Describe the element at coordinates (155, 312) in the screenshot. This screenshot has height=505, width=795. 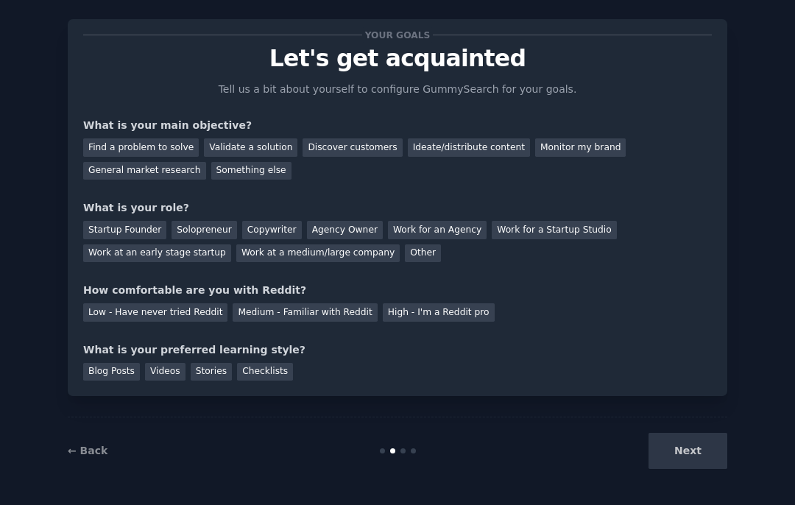
I see `div: Low - Have never tried Reddit` at that location.